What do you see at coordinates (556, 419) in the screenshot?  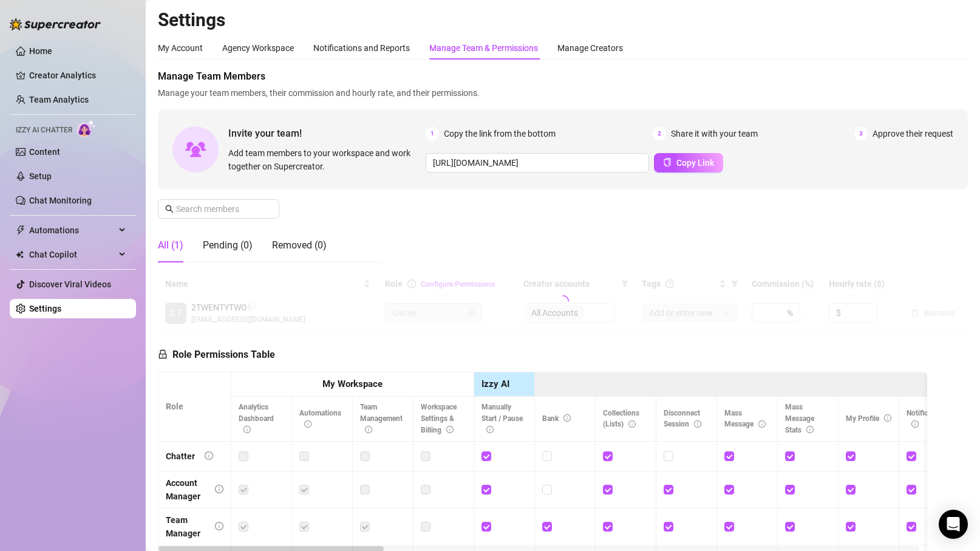 I see `span: Bank` at bounding box center [556, 419].